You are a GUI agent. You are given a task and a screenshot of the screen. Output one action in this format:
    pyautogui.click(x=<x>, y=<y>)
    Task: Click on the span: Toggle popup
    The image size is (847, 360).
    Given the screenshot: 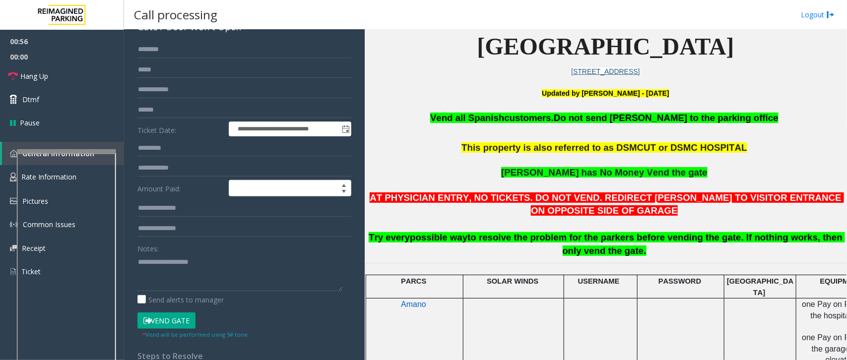 What is the action you would take?
    pyautogui.click(x=345, y=129)
    